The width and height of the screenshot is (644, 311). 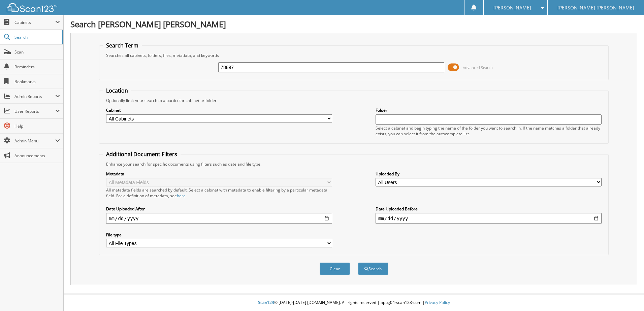 I want to click on a: here, so click(x=181, y=196).